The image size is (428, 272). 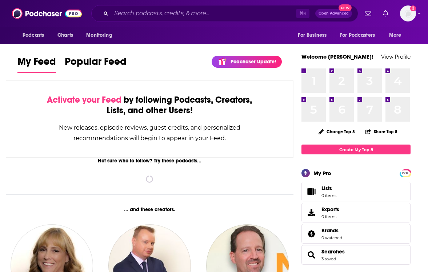 I want to click on button: Show profile menu, so click(x=408, y=13).